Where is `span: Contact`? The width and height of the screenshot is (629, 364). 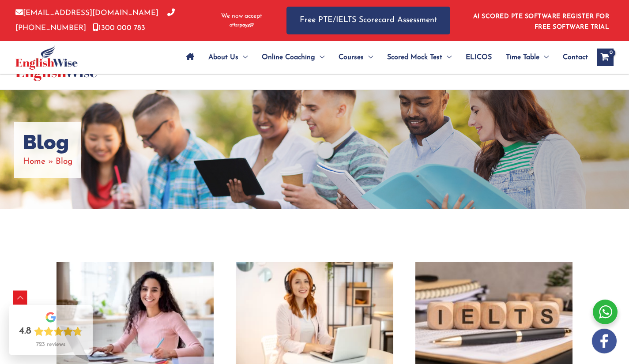 span: Contact is located at coordinates (575, 57).